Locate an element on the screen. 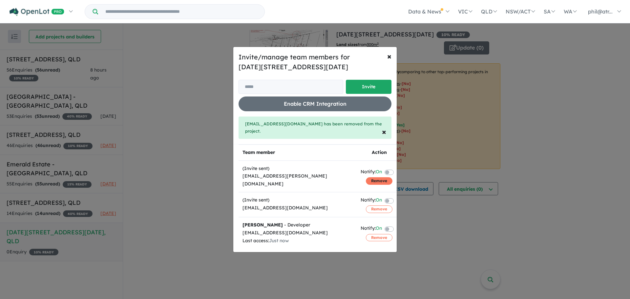 This screenshot has height=299, width=630. span: phil@atr... is located at coordinates (600, 11).